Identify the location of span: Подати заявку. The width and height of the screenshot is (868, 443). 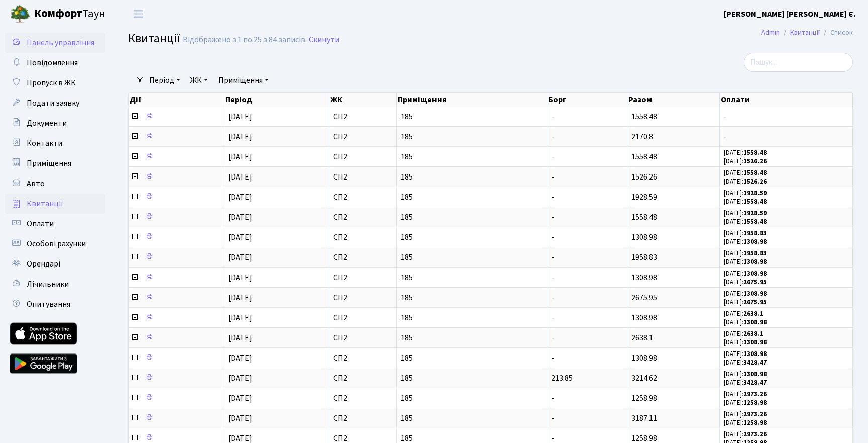
(53, 103).